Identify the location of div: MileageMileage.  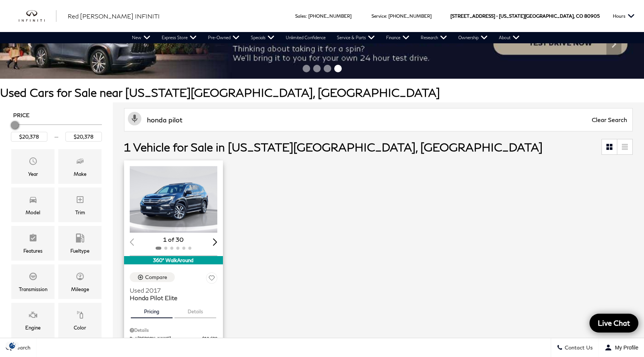
(80, 282).